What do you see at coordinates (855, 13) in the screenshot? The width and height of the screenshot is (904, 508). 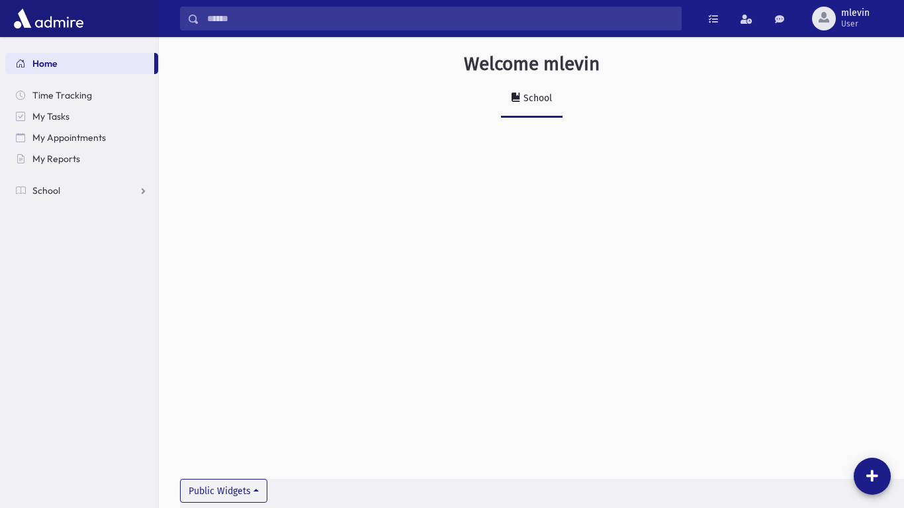 I see `span: mlevin` at bounding box center [855, 13].